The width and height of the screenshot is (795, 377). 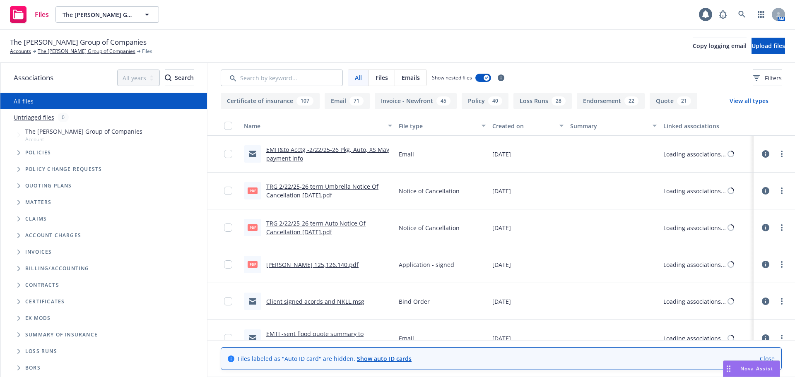 What do you see at coordinates (282, 78) in the screenshot?
I see `input: Search by keyword...` at bounding box center [282, 78].